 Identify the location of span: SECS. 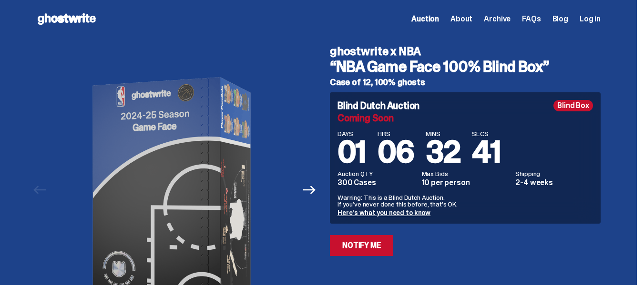
(486, 134).